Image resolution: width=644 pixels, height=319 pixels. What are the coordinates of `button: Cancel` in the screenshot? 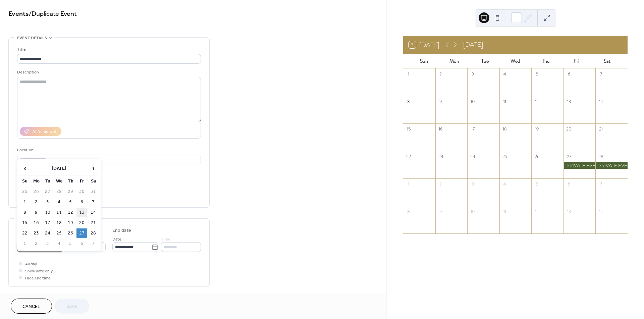 It's located at (31, 306).